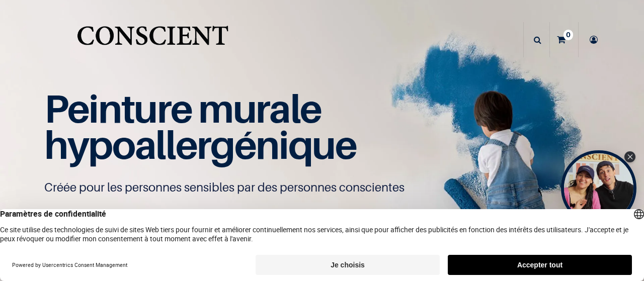 The width and height of the screenshot is (644, 281). I want to click on a: Logo of Conscient, so click(152, 40).